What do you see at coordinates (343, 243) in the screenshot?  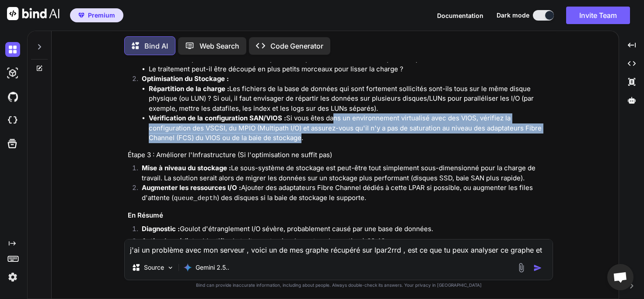 I see `li: Identifier le traitement qui se lance tous les matins à 08:40.` at bounding box center [343, 243].